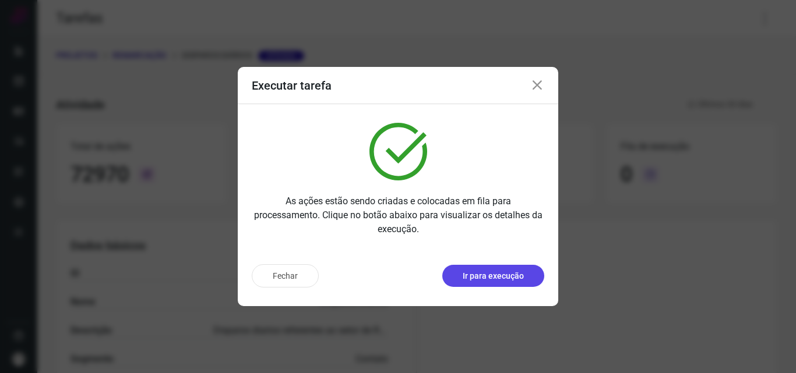 This screenshot has height=373, width=796. Describe the element at coordinates (291, 86) in the screenshot. I see `h3: Executar tarefa` at that location.